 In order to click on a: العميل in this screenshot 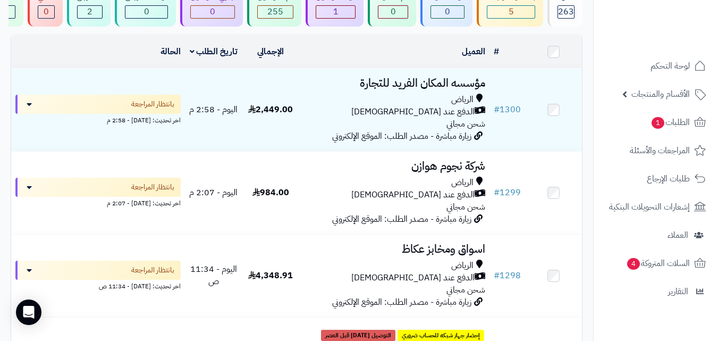, I will do `click(473, 52)`.